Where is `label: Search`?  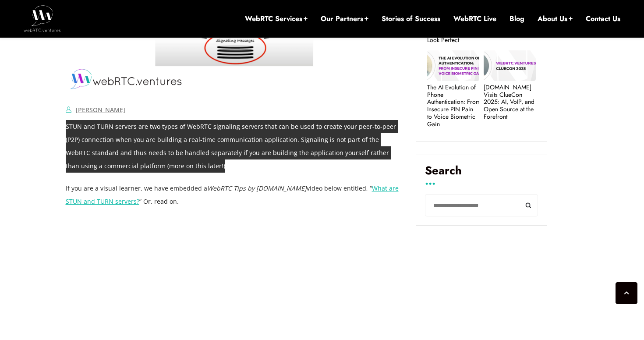 label: Search is located at coordinates (481, 174).